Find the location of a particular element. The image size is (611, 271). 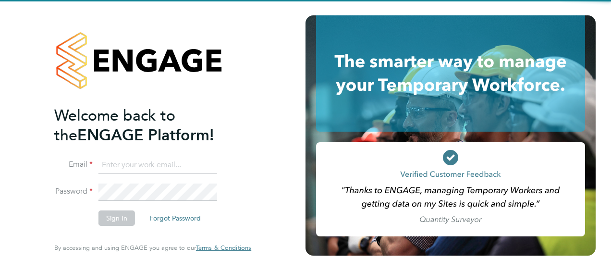

a: Terms & Conditions is located at coordinates (223, 248).